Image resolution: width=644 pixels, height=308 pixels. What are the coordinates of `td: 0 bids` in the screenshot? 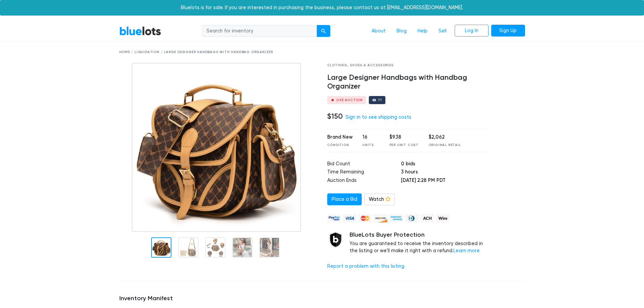 It's located at (446, 165).